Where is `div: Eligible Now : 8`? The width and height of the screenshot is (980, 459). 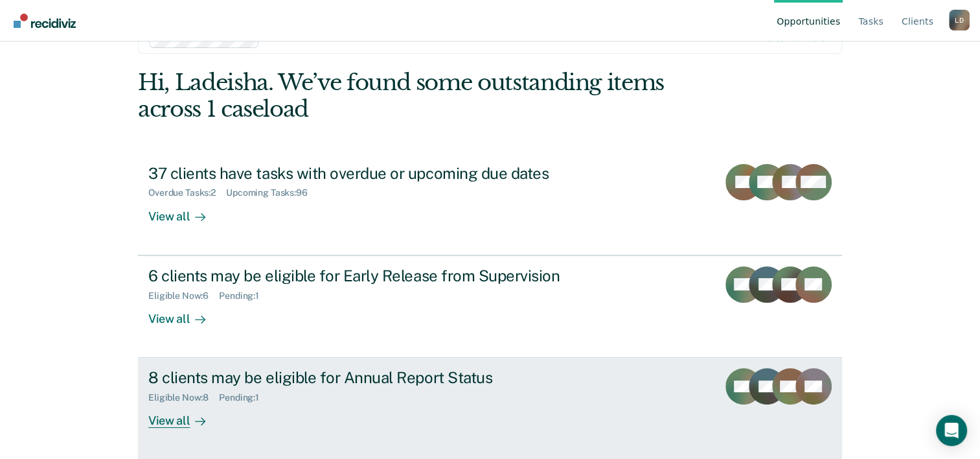 div: Eligible Now : 8 is located at coordinates (183, 397).